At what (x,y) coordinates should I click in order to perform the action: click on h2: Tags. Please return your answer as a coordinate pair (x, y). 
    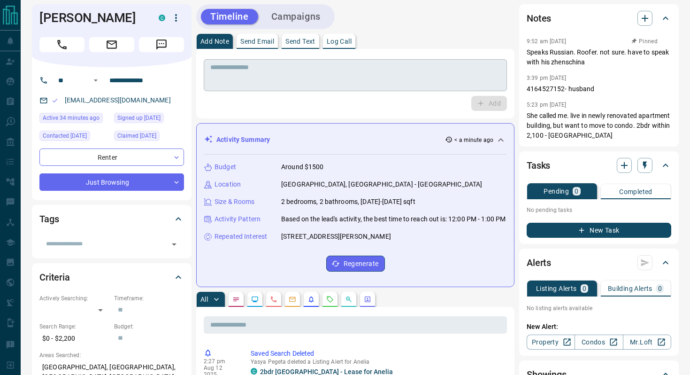
    Looking at the image, I should click on (49, 219).